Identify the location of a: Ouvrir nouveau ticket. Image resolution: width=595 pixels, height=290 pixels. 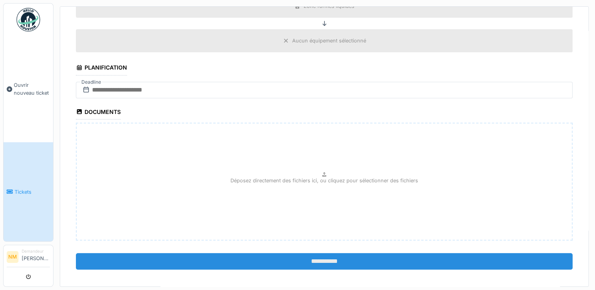
(28, 89).